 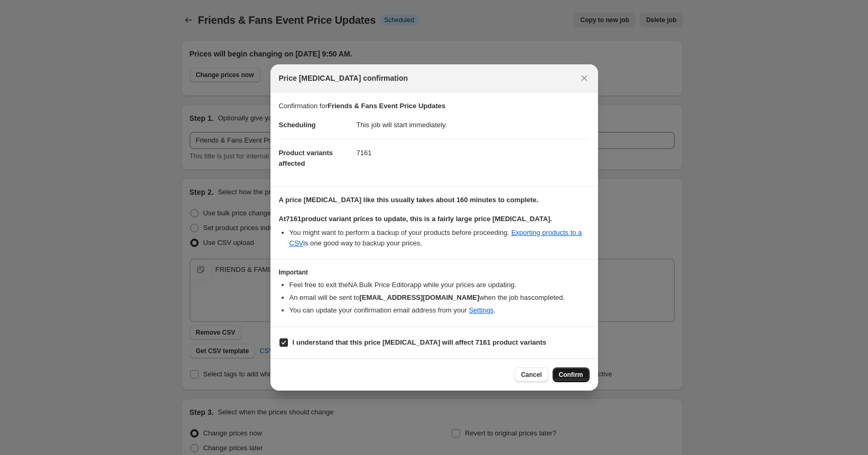 I want to click on span: Cancel, so click(x=531, y=375).